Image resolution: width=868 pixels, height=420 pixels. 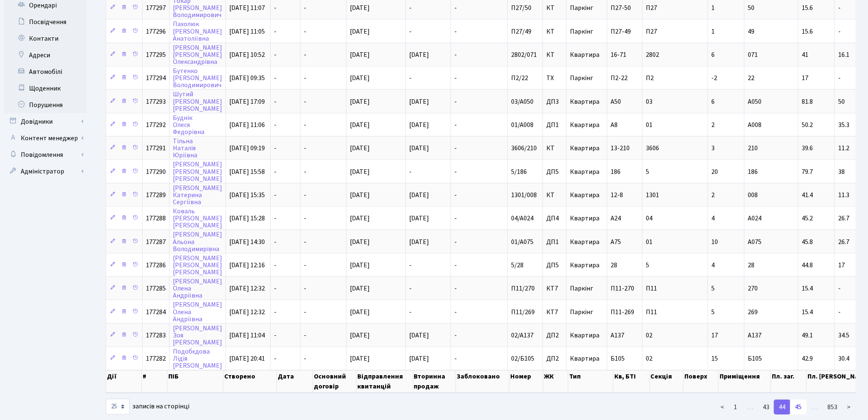 What do you see at coordinates (554, 312) in the screenshot?
I see `span: КТ7` at bounding box center [554, 312].